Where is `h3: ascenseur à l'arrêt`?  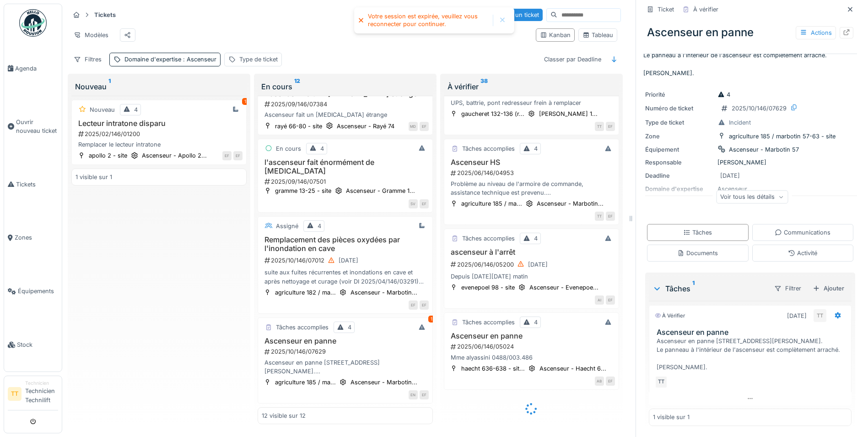
h3: ascenseur à l'arrêt is located at coordinates (531, 252).